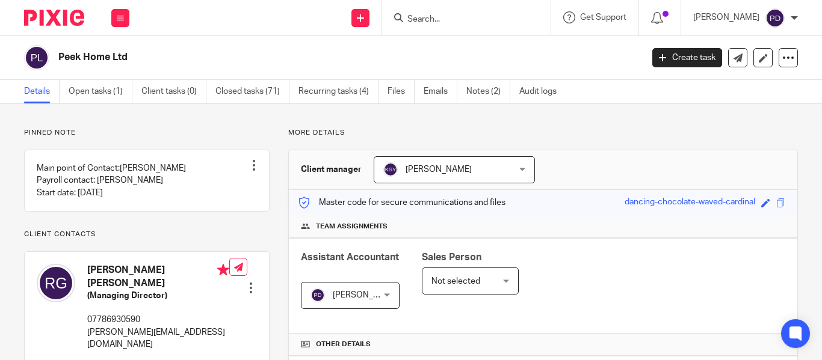 This screenshot has height=360, width=822. Describe the element at coordinates (331, 170) in the screenshot. I see `h3: Client manager` at that location.